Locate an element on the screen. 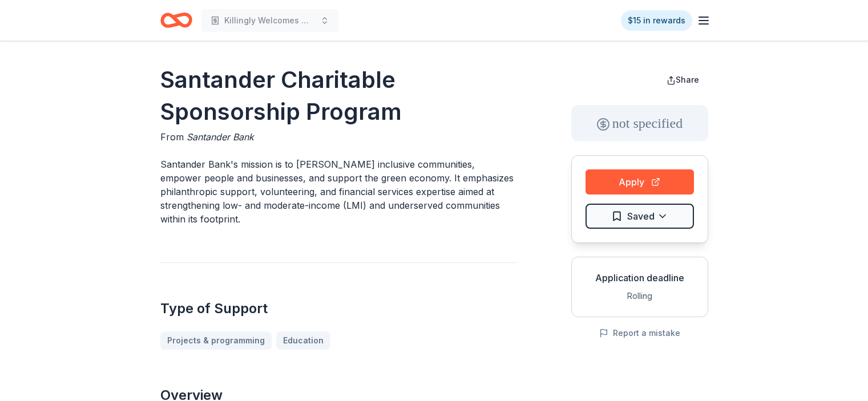 Image resolution: width=868 pixels, height=401 pixels. a: Education is located at coordinates (303, 341).